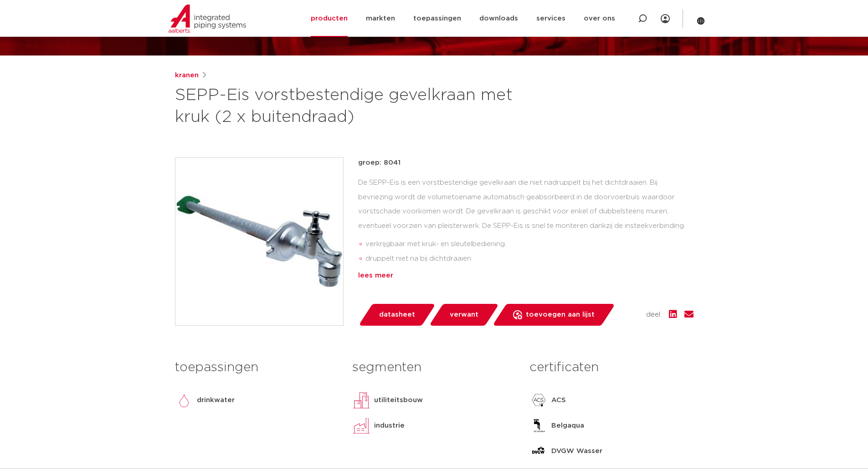 Image resolution: width=868 pixels, height=469 pixels. Describe the element at coordinates (539, 452) in the screenshot. I see `img: DVGW Wasser` at that location.